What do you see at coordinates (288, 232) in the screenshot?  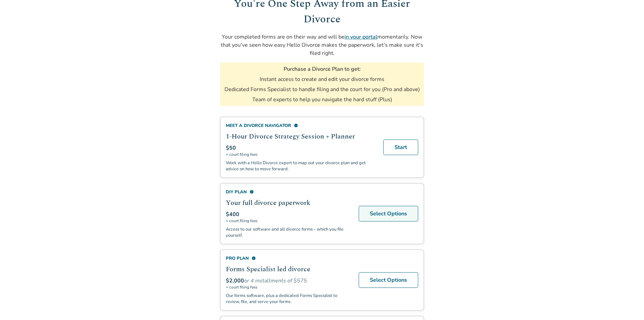 I see `p: Access to our software and all divorce forms - which you file yourself.` at bounding box center [288, 232].